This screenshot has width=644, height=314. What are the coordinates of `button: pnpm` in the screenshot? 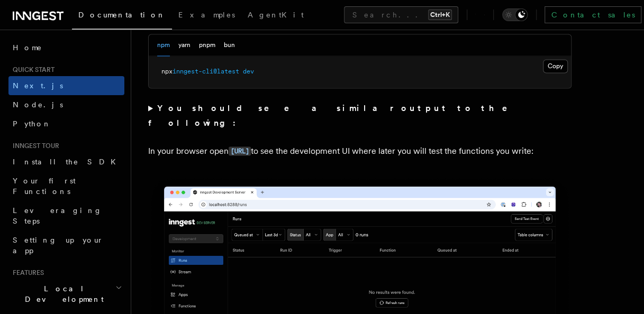 It's located at (207, 45).